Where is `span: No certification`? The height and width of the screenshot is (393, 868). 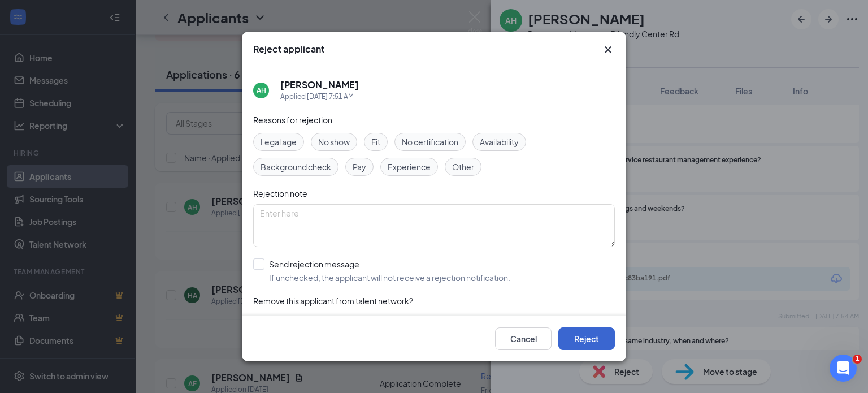
span: No certification is located at coordinates (430, 142).